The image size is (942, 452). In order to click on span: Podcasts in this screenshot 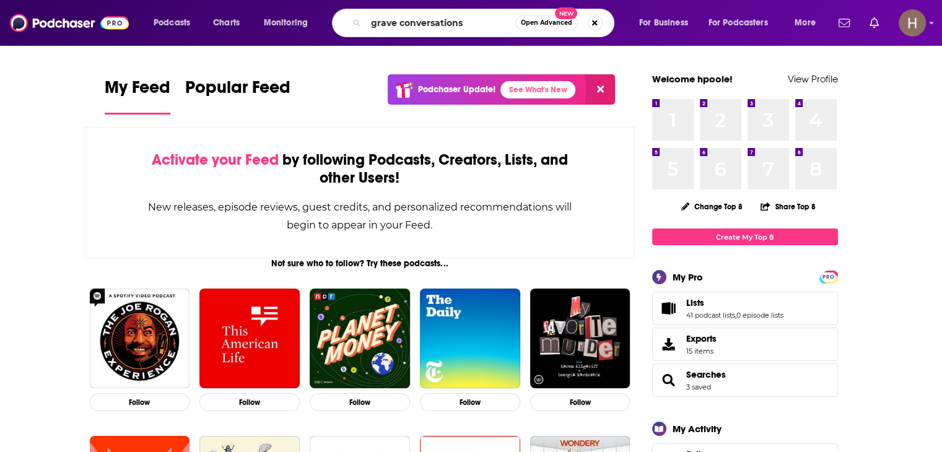, I will do `click(172, 23)`.